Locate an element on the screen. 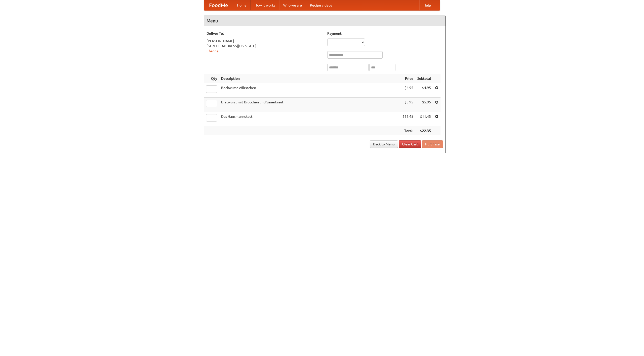 The image size is (644, 356). th: Qty is located at coordinates (211, 78).